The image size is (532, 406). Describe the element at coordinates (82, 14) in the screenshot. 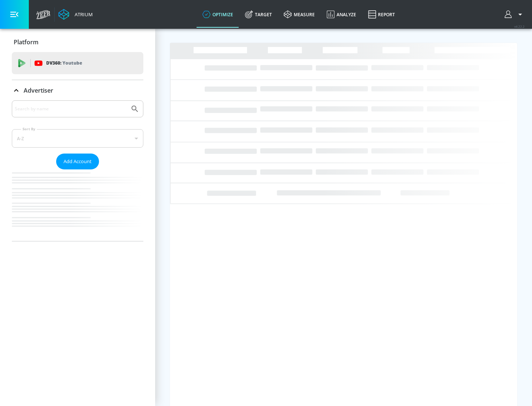

I see `div: Atrium` at that location.